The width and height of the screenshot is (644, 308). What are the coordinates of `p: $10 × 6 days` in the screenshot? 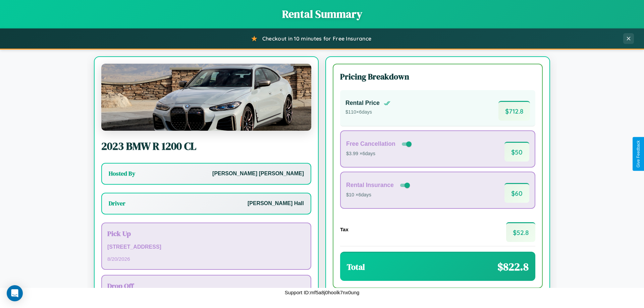 It's located at (378, 195).